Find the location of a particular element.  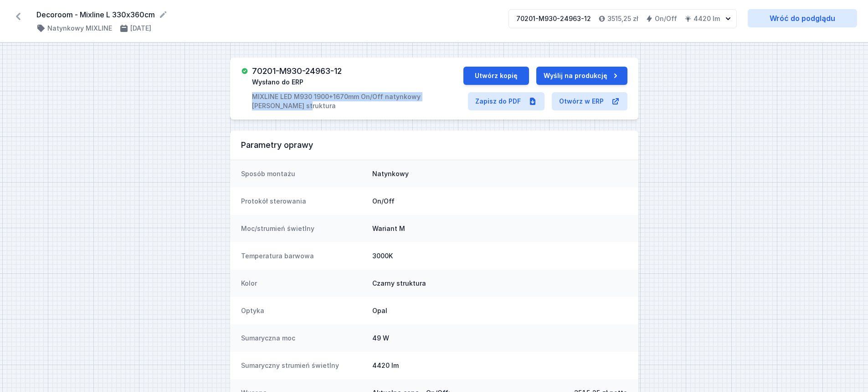

dd: Czarny struktura is located at coordinates (500, 283).